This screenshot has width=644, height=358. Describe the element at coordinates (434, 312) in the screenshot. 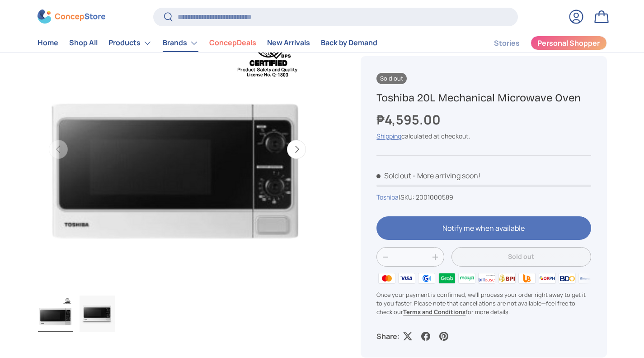

I see `a: Terms and Conditions` at that location.